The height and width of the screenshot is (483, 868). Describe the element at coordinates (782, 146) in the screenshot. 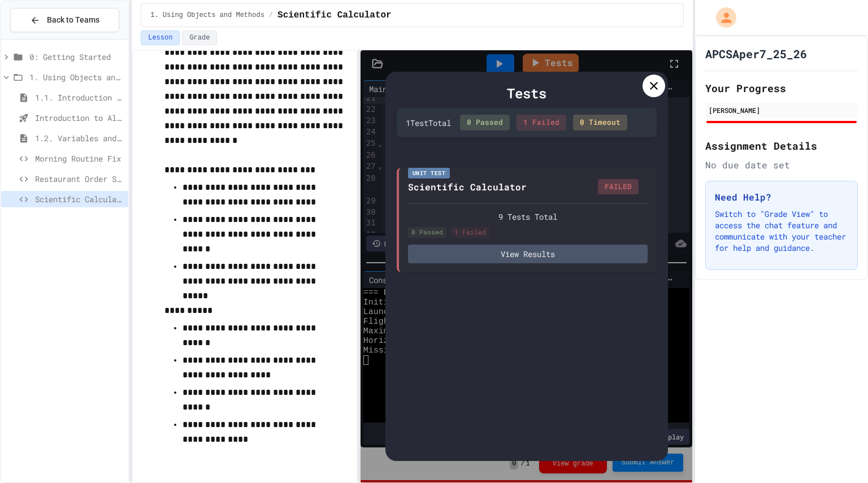

I see `h2: Assignment Details` at that location.